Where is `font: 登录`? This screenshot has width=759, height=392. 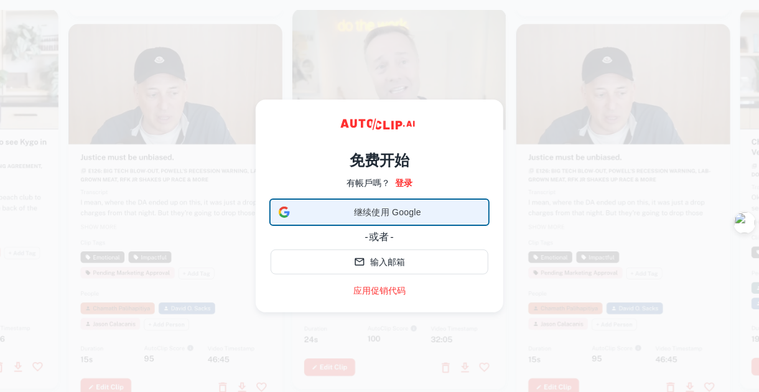
font: 登录 is located at coordinates (404, 183).